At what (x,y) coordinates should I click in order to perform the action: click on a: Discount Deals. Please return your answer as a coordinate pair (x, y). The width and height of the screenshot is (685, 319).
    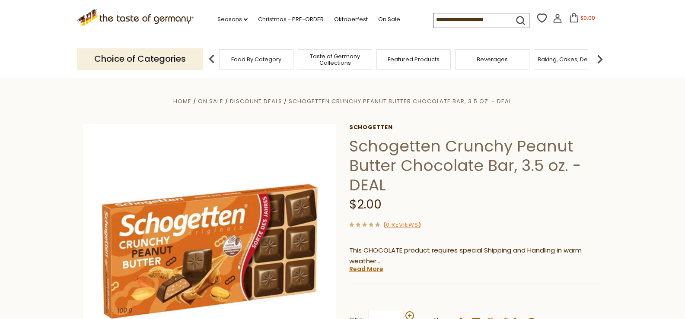
    Looking at the image, I should click on (256, 101).